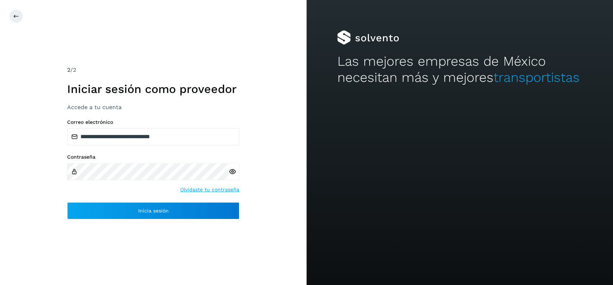 This screenshot has height=285, width=613. Describe the element at coordinates (153, 211) in the screenshot. I see `span: Inicia sesión` at that location.